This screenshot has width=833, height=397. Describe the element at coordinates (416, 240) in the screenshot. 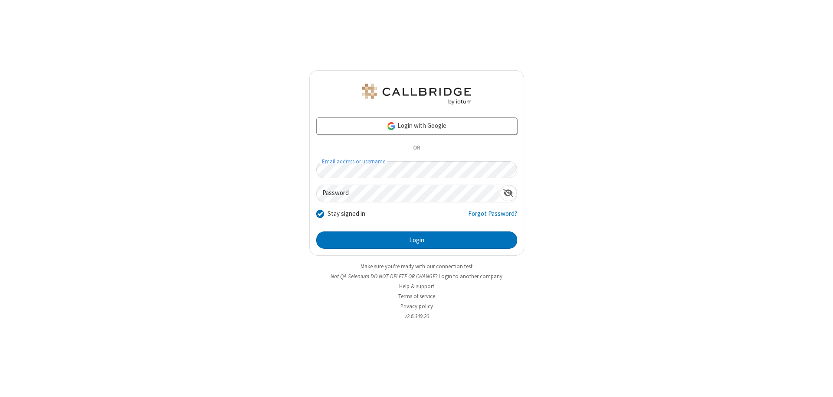

I see `button: Login` at that location.